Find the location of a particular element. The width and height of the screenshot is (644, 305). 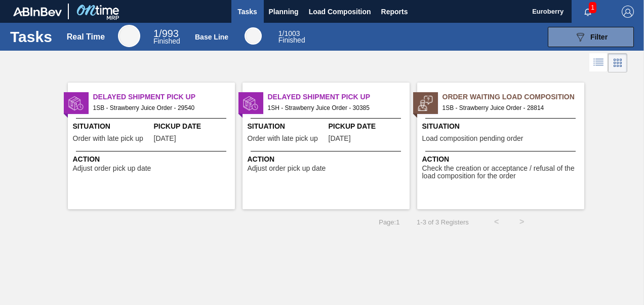

h1: Tasks is located at coordinates (31, 37).